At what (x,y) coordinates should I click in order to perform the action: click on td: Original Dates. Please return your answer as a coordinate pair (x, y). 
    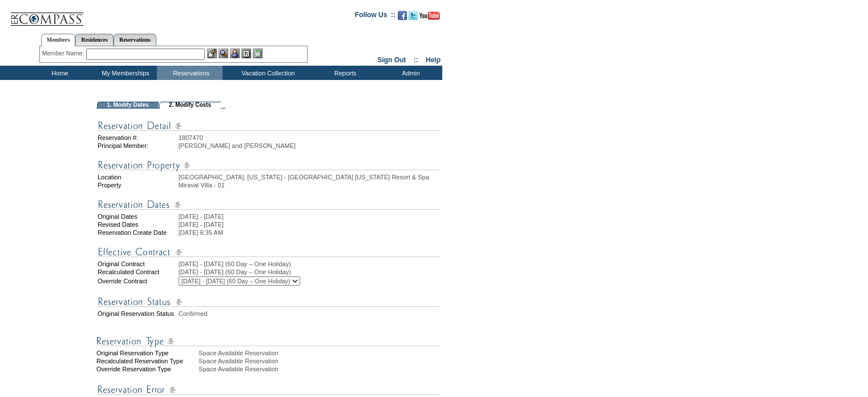
    Looking at the image, I should click on (137, 216).